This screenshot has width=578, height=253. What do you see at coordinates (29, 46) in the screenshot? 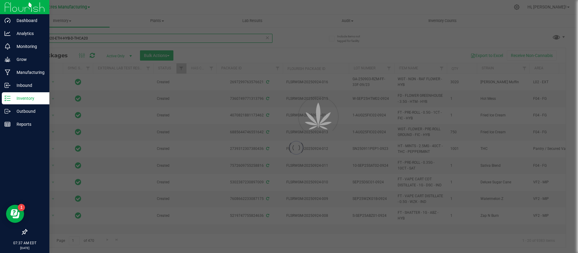
I see `p: Monitoring` at bounding box center [29, 46].